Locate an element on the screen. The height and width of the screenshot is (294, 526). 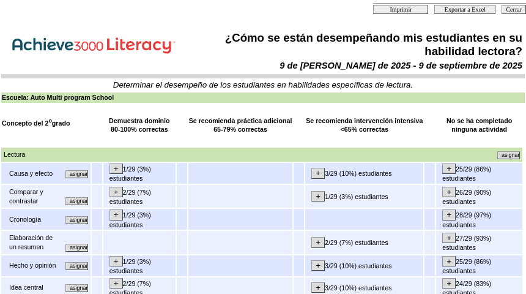
td: Elaboración de un resumen is located at coordinates (35, 242).